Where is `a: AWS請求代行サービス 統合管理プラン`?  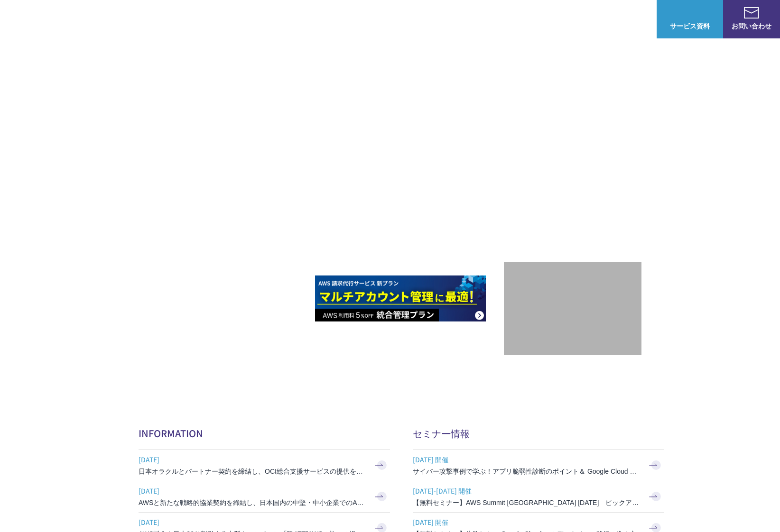 a: AWS請求代行サービス 統合管理プラン is located at coordinates (401, 298).